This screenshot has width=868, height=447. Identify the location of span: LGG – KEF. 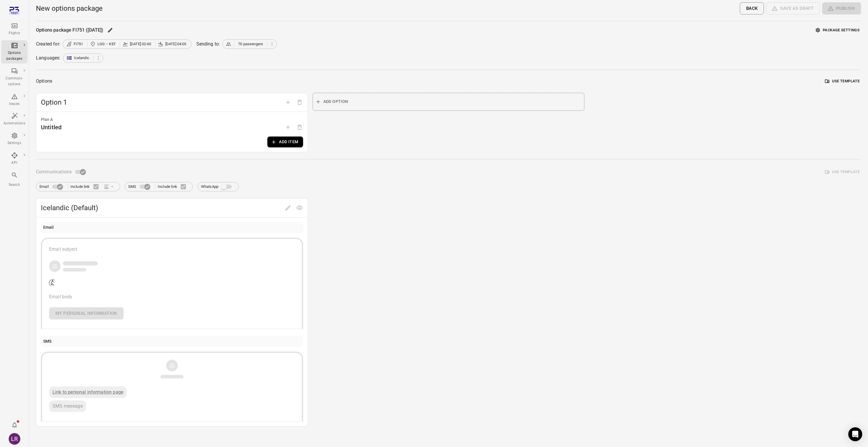
(107, 44).